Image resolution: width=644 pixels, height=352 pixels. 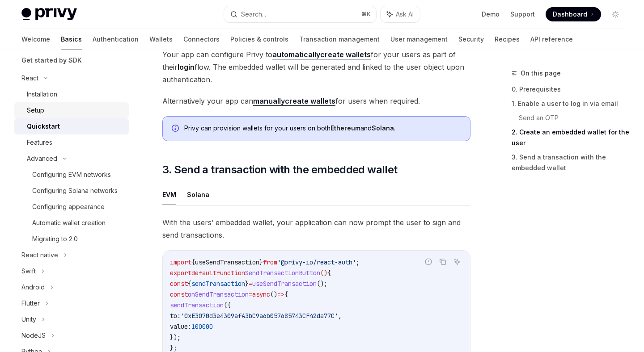 I want to click on a: API reference, so click(x=552, y=39).